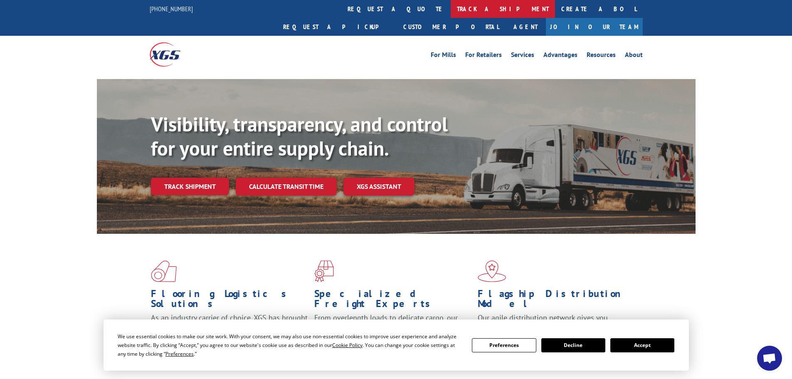  Describe the element at coordinates (286, 186) in the screenshot. I see `a: Calculate transit time` at that location.